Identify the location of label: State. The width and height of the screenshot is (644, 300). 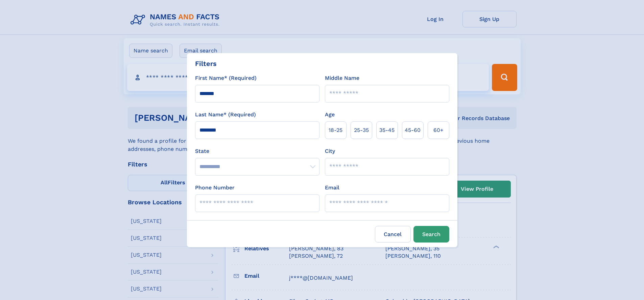
(257, 151).